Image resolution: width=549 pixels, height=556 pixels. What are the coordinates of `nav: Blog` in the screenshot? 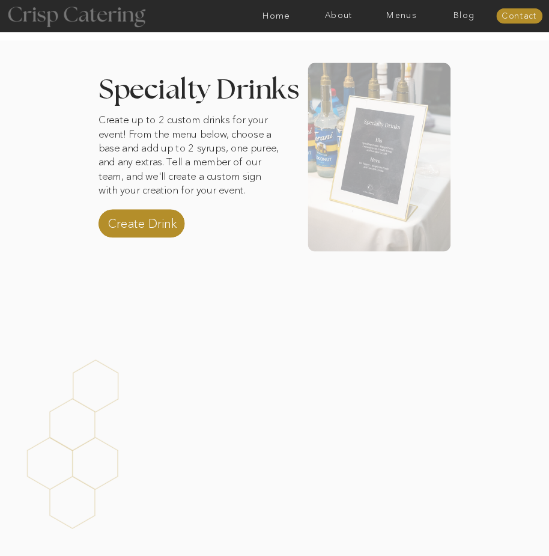 It's located at (465, 16).